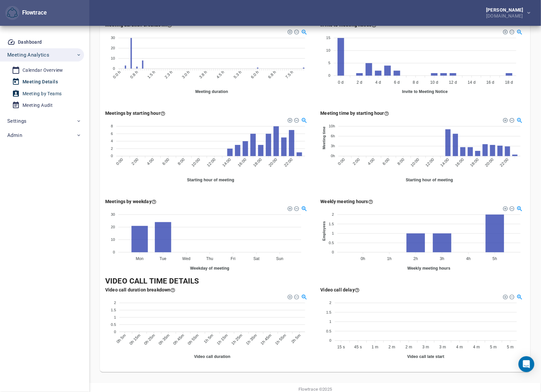 This screenshot has height=392, width=541. I want to click on tspan: 30, so click(113, 214).